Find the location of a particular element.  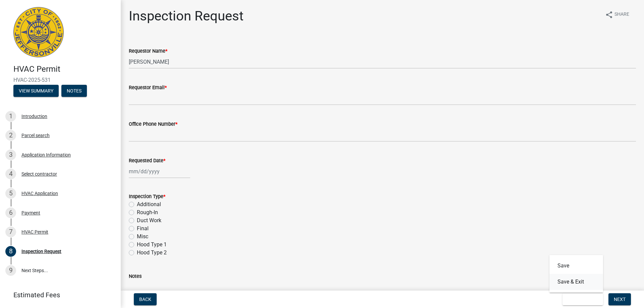

label: Hood Type 2 is located at coordinates (152, 253).